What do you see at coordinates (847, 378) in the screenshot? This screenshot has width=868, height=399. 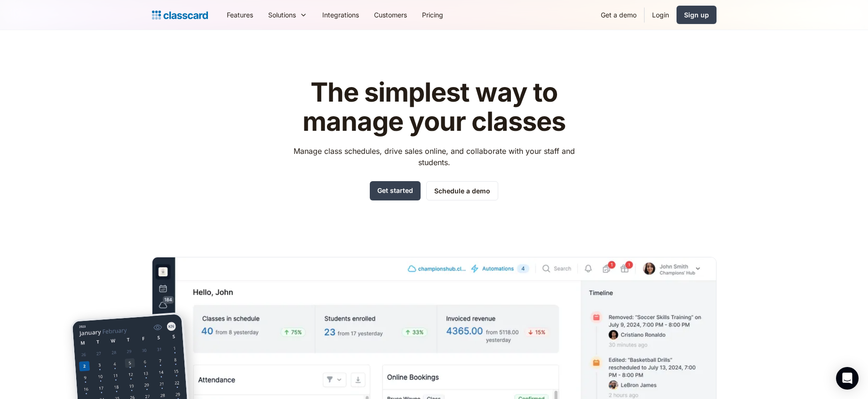 I see `div: Open Intercom Messenger` at bounding box center [847, 378].